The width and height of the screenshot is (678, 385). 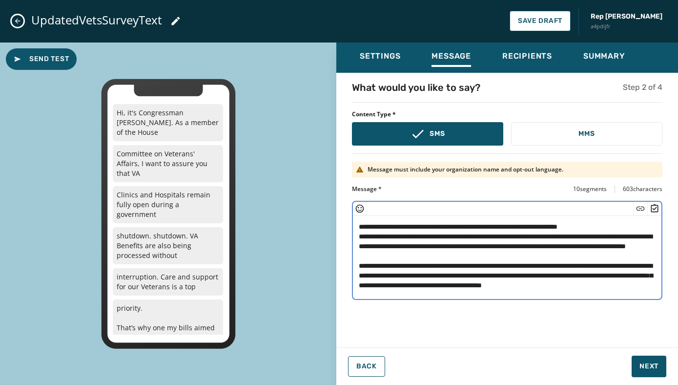 I want to click on span: 603 characters, so click(x=642, y=189).